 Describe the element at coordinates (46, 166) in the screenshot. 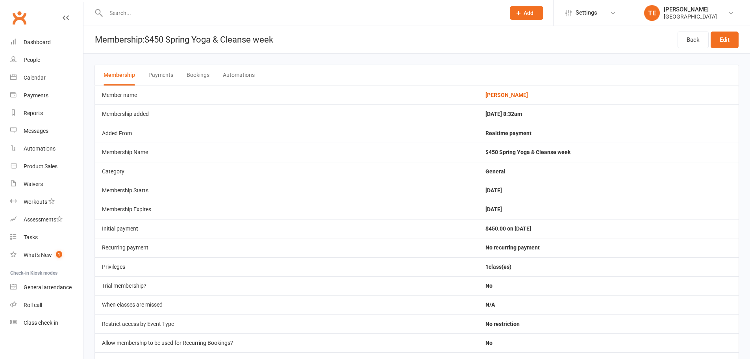

I see `a: Product Sales` at that location.